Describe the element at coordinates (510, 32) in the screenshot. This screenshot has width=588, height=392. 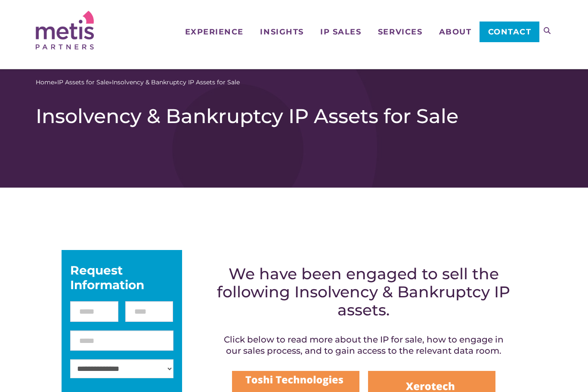
I see `span: Contact` at that location.